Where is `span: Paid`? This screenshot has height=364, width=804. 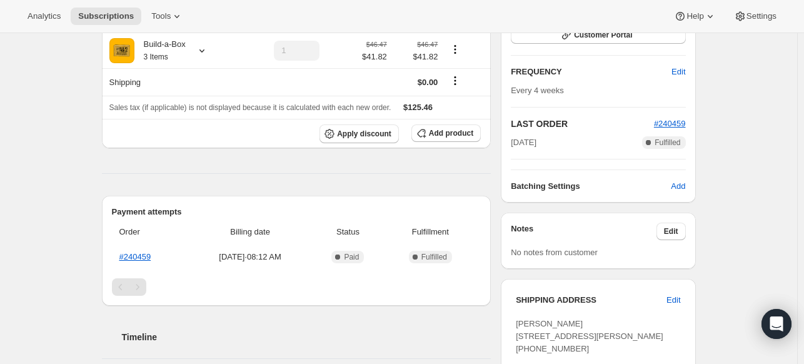
span: Paid is located at coordinates (351, 257).